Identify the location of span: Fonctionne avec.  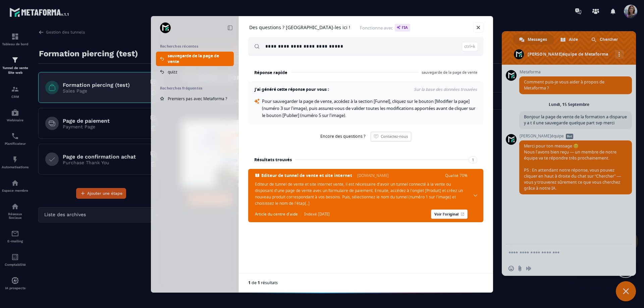
(385, 28).